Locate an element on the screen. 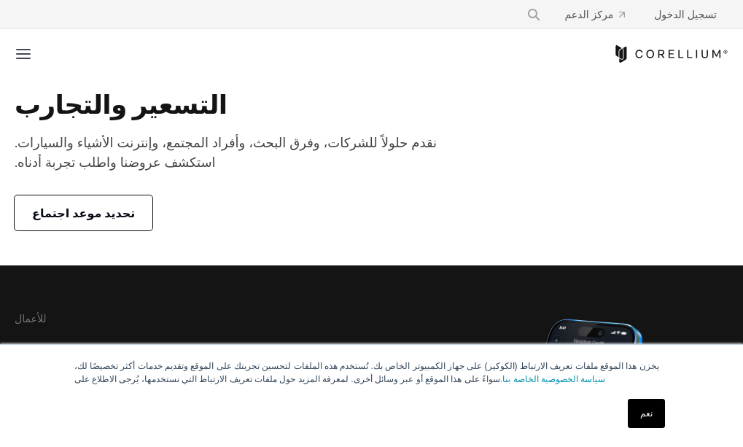  font: نقدم حلولاً للشركات، وفرق البحث، وأفراد المجتمع، وإنترنت الأشياء والسيارات. استكشف عروضنا واطلب ت... is located at coordinates (225, 152).